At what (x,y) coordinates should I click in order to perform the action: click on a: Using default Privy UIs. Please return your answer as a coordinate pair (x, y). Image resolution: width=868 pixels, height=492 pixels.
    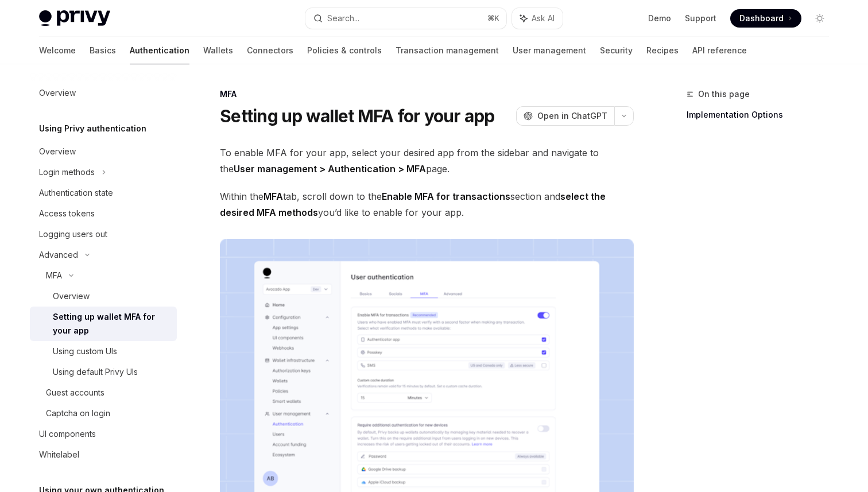
    Looking at the image, I should click on (104, 372).